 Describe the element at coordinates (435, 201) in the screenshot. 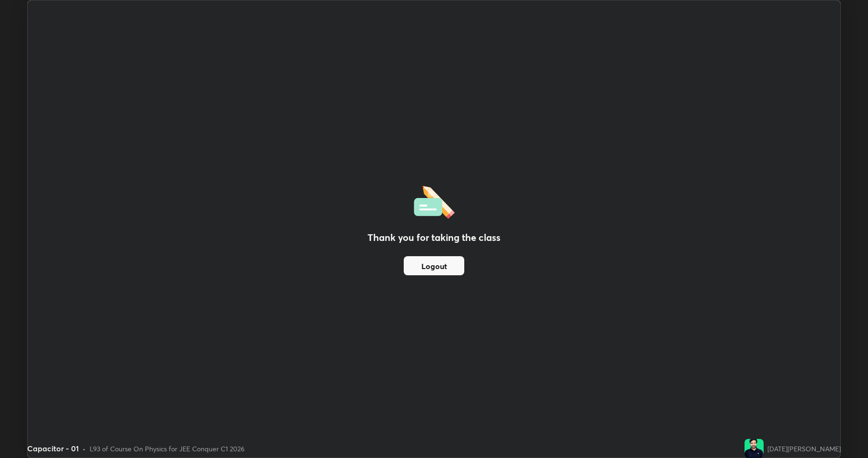

I see `img: offlineFeedback.1438e8b3.svg` at that location.